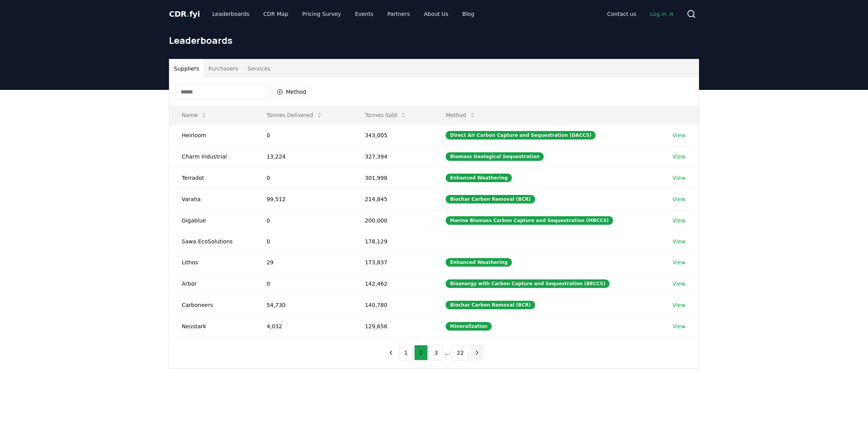 The height and width of the screenshot is (448, 868). I want to click on td: Neustark, so click(211, 326).